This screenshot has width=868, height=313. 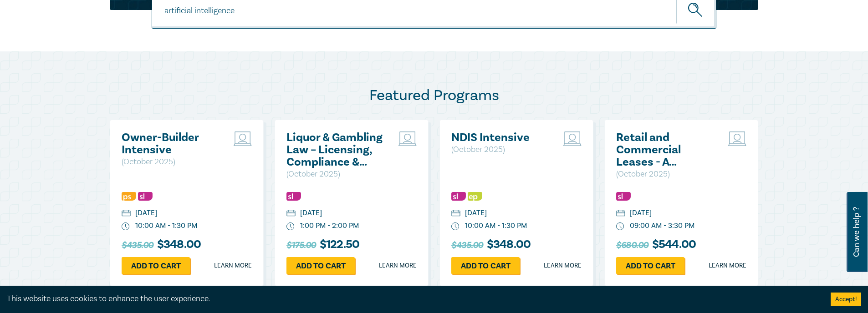 What do you see at coordinates (500, 137) in the screenshot?
I see `a: NDIS Intensive` at bounding box center [500, 137].